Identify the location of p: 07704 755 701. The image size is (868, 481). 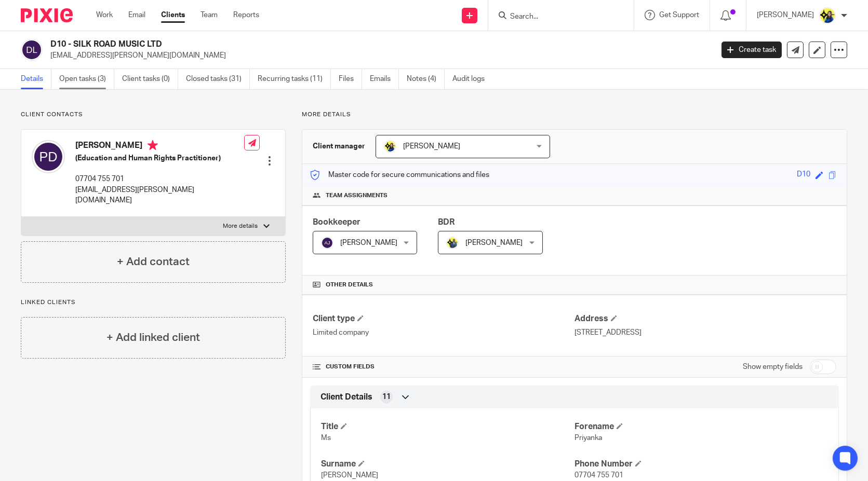
(160, 179).